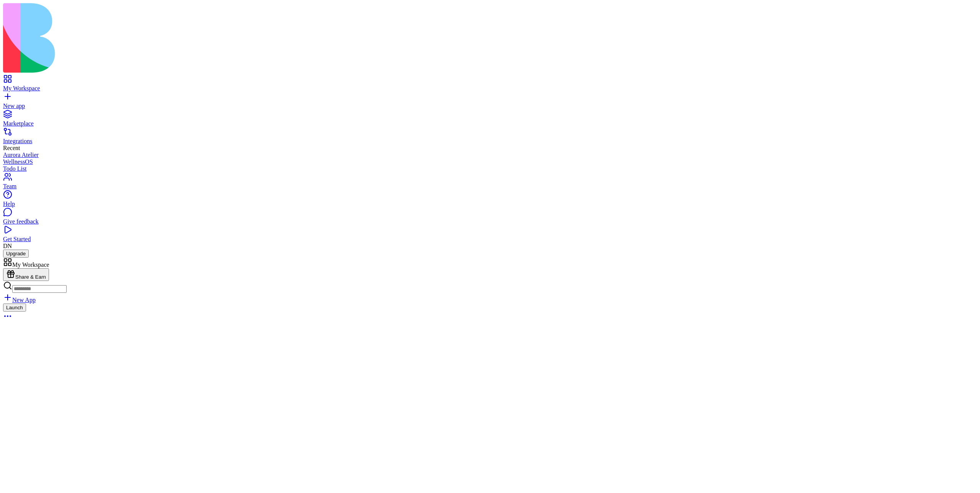 The height and width of the screenshot is (493, 980). What do you see at coordinates (490, 236) in the screenshot?
I see `a: Get Started` at bounding box center [490, 236].